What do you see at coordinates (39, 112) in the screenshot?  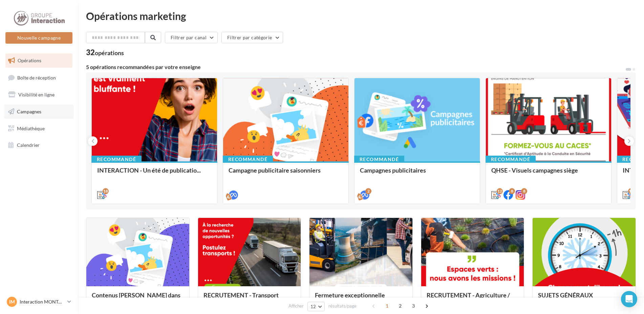 I see `a: Campagnes` at bounding box center [39, 112].